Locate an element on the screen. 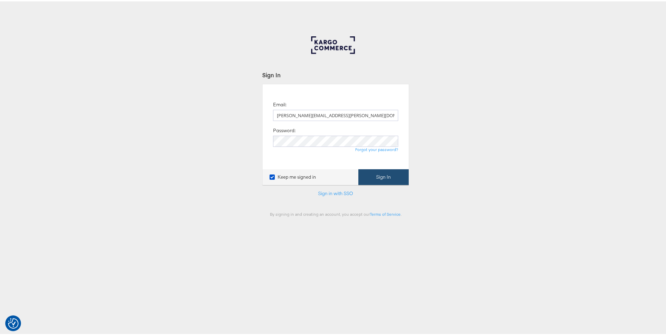  input: Email is located at coordinates (336, 114).